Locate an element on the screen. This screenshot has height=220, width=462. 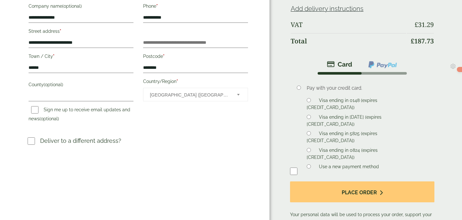
label: Town / City is located at coordinates (81, 57).